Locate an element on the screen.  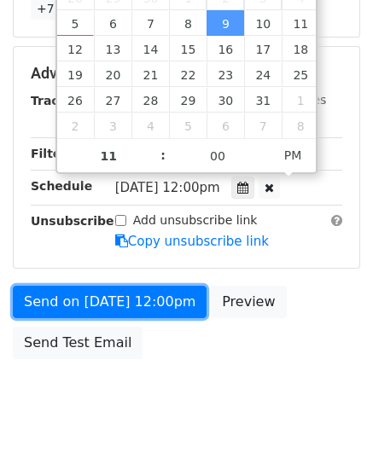
label: Add unsubscribe link is located at coordinates (195, 220).